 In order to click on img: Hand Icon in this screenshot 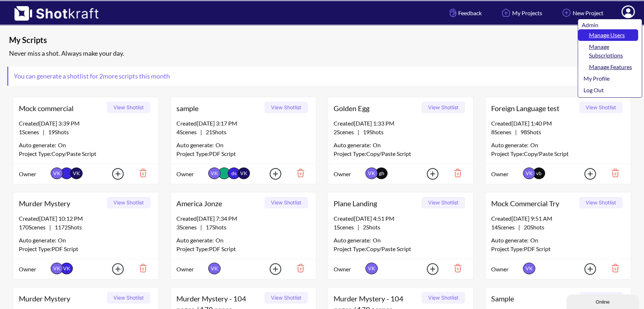, I will do `click(453, 13)`.